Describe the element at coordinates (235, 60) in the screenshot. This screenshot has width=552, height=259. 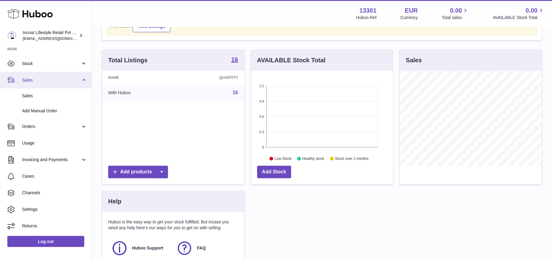
I see `strong: 16` at that location.